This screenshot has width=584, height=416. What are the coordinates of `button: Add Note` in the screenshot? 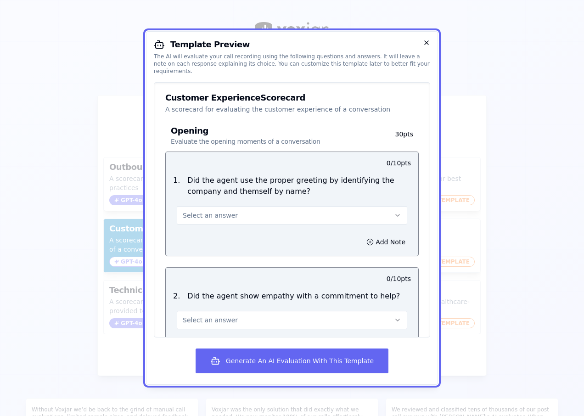 It's located at (385, 242).